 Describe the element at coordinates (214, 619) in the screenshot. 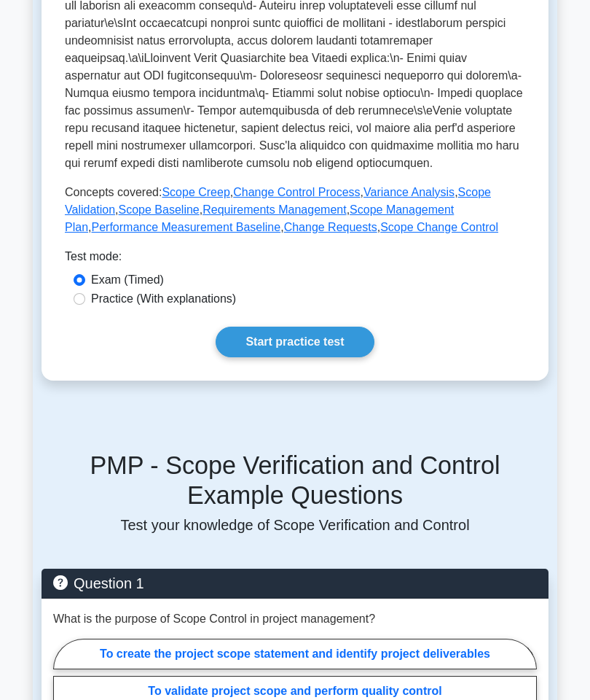

I see `p: What is the purpose of Scope Control in project management?` at that location.